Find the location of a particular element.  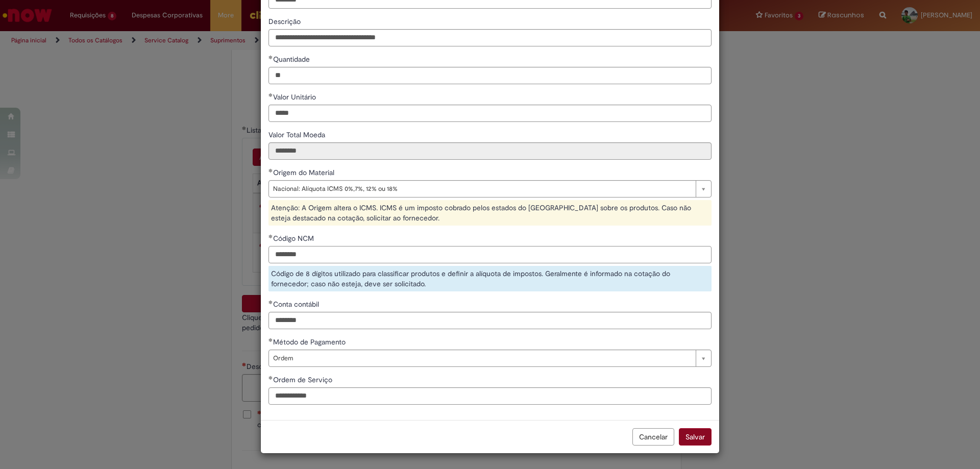

span: Código NCM is located at coordinates (294, 238).